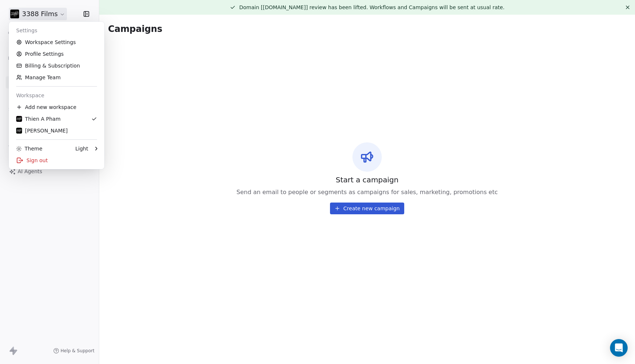 The width and height of the screenshot is (635, 364). What do you see at coordinates (57, 160) in the screenshot?
I see `div: Sign out` at bounding box center [57, 160].